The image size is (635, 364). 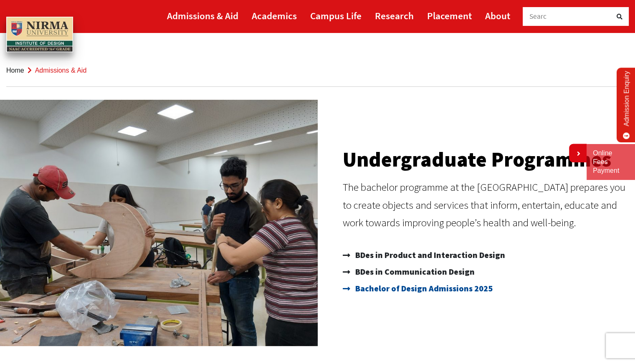 I want to click on img: main_logo, so click(x=40, y=35).